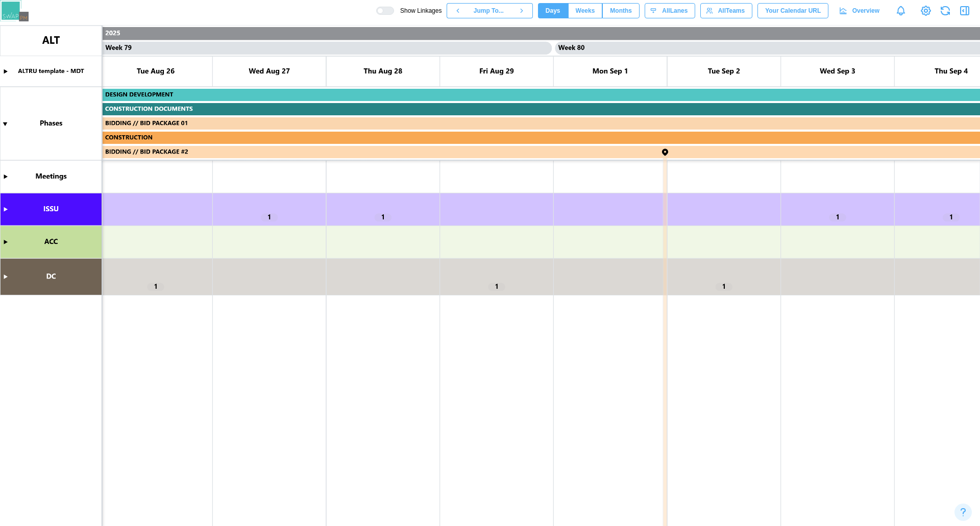 This screenshot has height=526, width=980. Describe the element at coordinates (793, 10) in the screenshot. I see `span: Your Calendar URL` at that location.